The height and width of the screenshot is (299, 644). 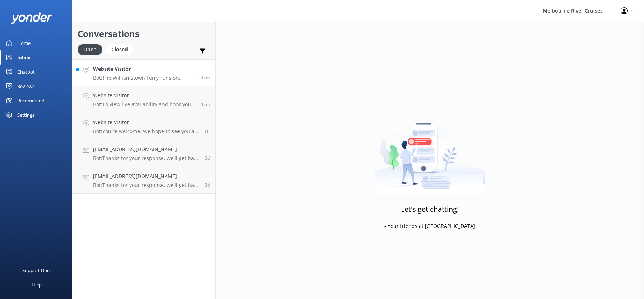 What do you see at coordinates (26, 115) in the screenshot?
I see `div: Settings` at bounding box center [26, 115].